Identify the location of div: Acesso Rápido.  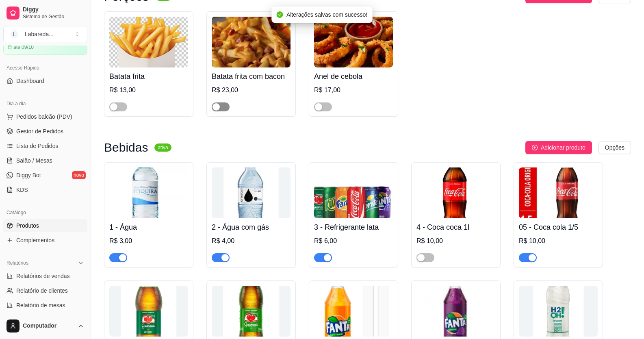
(45, 68).